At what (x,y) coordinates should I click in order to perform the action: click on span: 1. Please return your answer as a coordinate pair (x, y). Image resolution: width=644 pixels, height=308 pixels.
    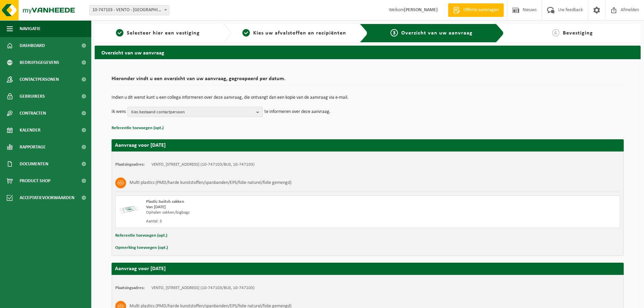
    Looking at the image, I should click on (120, 33).